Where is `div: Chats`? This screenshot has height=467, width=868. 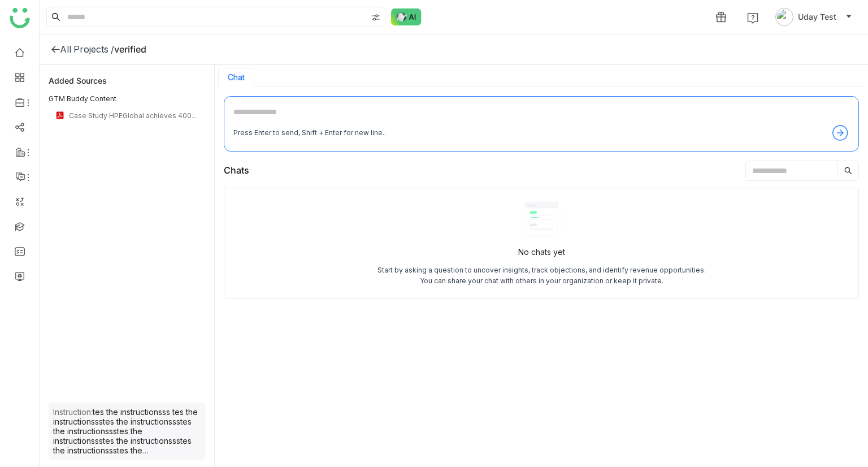 div: Chats is located at coordinates (236, 170).